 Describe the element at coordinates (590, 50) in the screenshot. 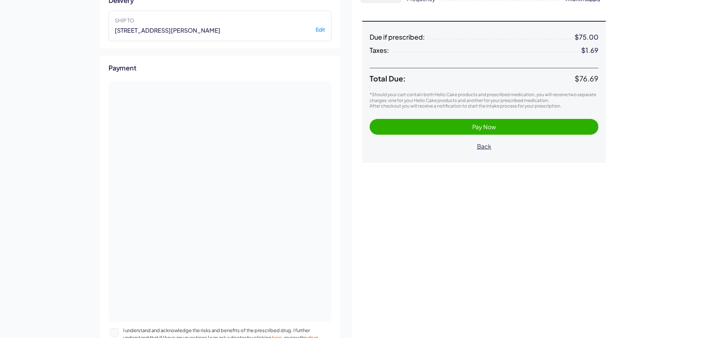

I see `div: $1.69` at that location.